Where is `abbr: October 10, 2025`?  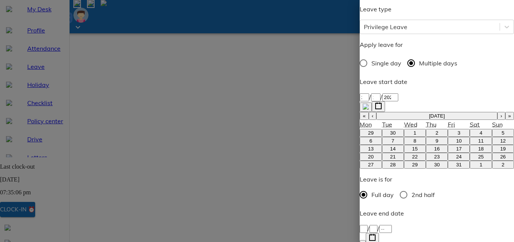
abbr: October 10, 2025 is located at coordinates (459, 141).